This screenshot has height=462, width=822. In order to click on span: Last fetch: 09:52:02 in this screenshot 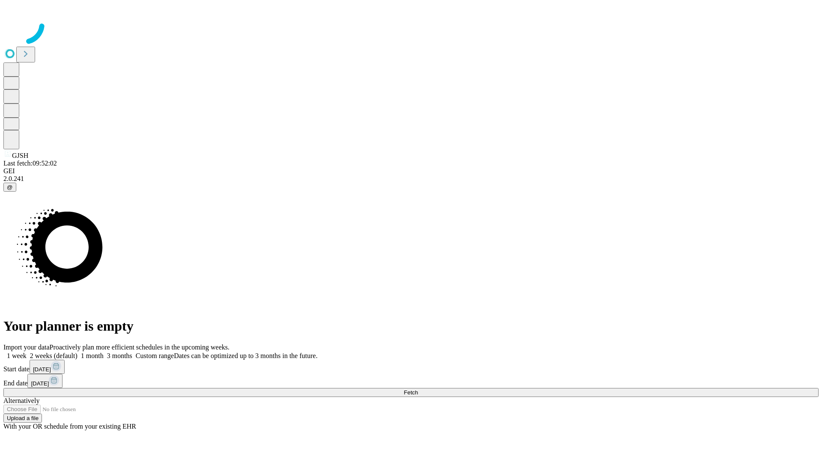, I will do `click(30, 163)`.